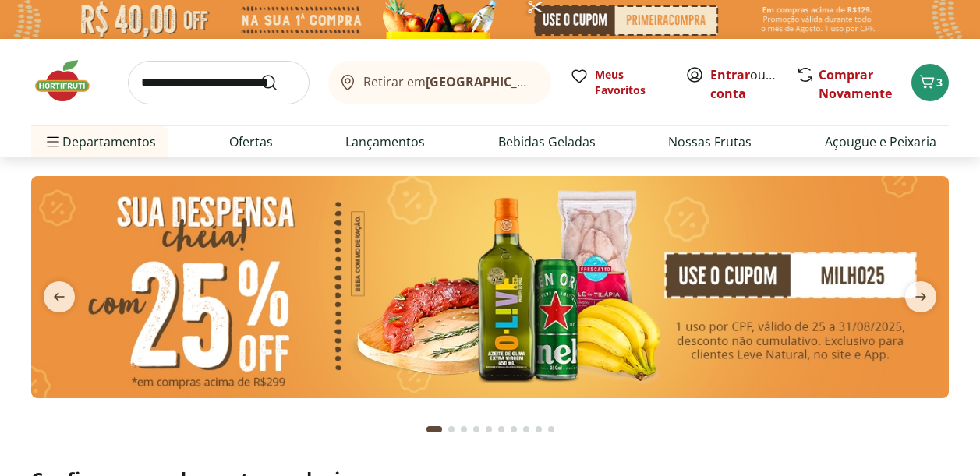 The image size is (980, 476). What do you see at coordinates (449, 82) in the screenshot?
I see `span: Retirar em` at bounding box center [449, 82].